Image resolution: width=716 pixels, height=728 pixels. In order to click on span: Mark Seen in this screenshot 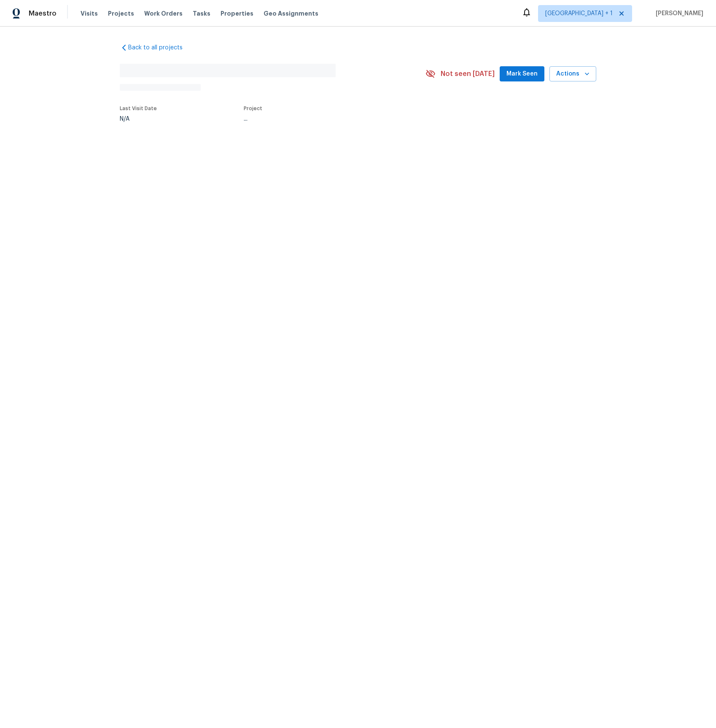, I will do `click(522, 74)`.